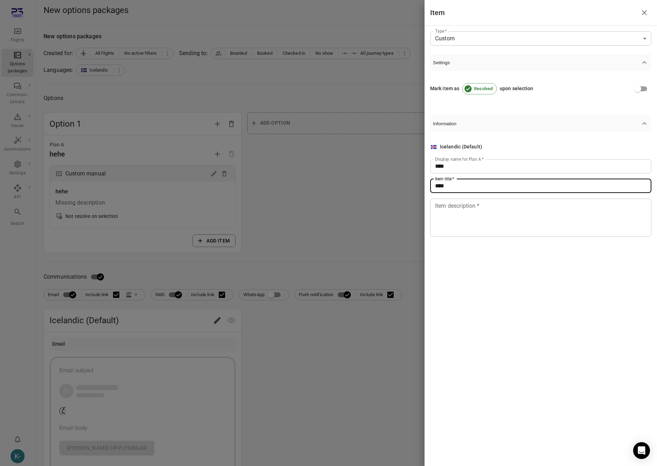 The width and height of the screenshot is (657, 466). Describe the element at coordinates (644, 13) in the screenshot. I see `button: Close drawer` at that location.